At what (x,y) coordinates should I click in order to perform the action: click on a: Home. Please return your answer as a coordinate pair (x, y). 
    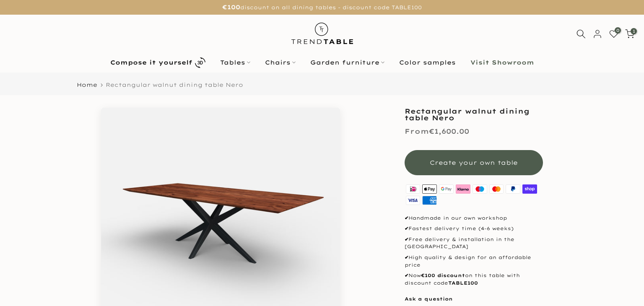
    Looking at the image, I should click on (87, 84).